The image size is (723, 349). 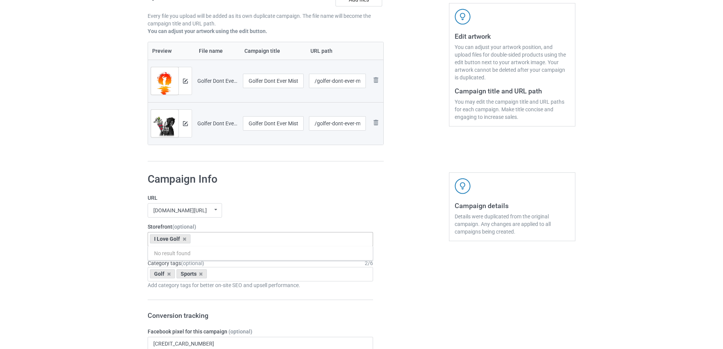 What do you see at coordinates (512, 91) in the screenshot?
I see `h3: Campaign title and URL path` at bounding box center [512, 91].